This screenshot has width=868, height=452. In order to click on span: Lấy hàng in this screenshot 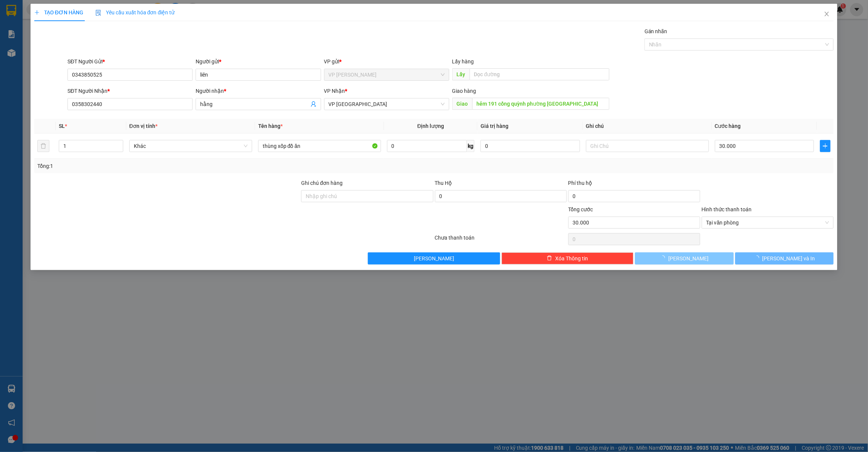, I will do `click(463, 62)`.